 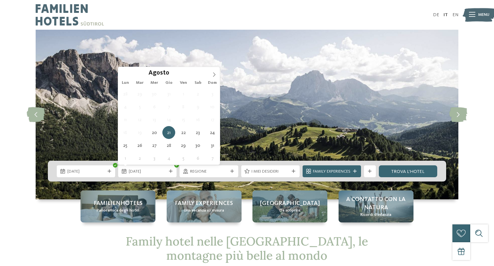 I want to click on span: Agosto 9, 2025, so click(x=198, y=107).